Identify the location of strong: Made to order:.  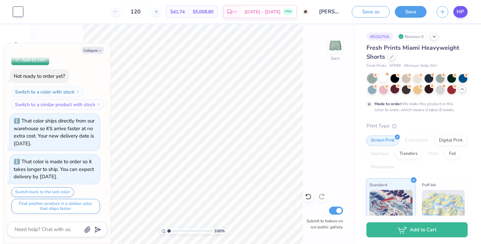
(388, 104).